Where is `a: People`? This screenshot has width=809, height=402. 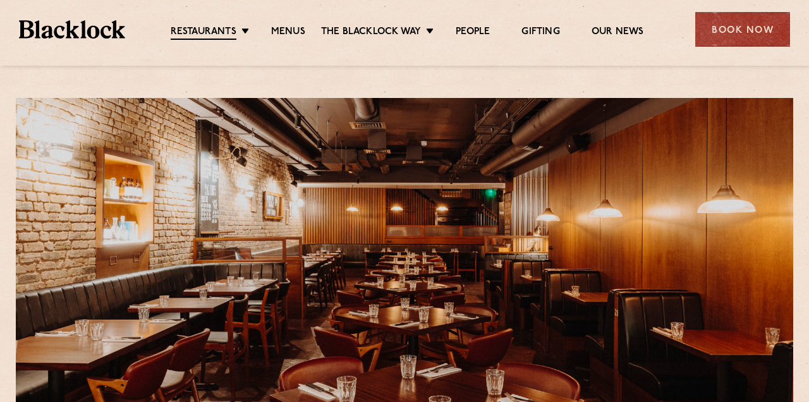
a: People is located at coordinates (472, 32).